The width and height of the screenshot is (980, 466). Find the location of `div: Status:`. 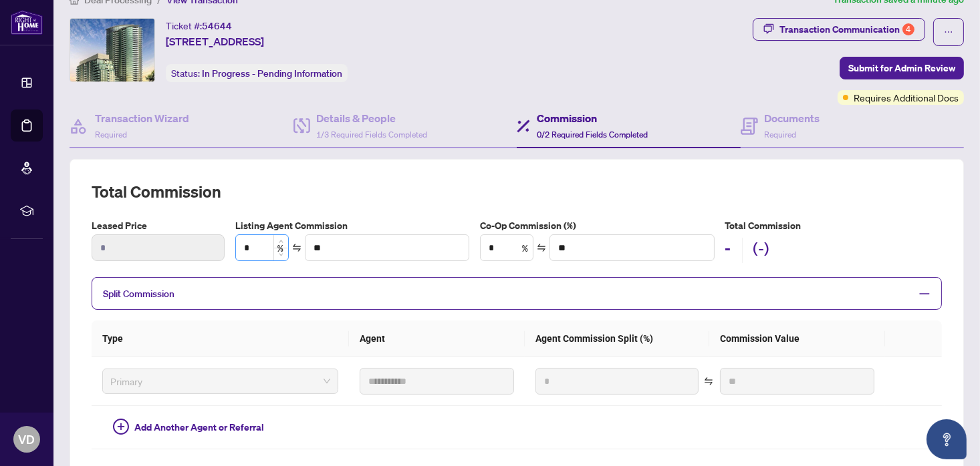

div: Status: is located at coordinates (257, 73).